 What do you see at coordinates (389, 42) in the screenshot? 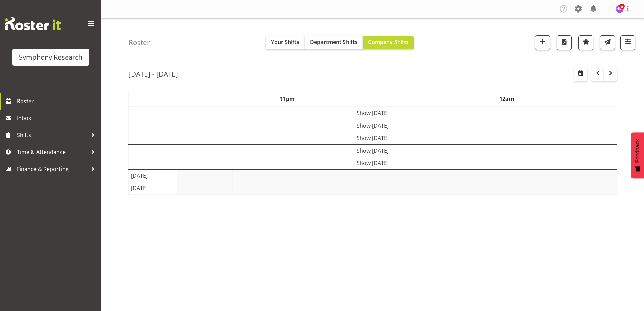
I see `span: Company Shifts` at bounding box center [389, 42].